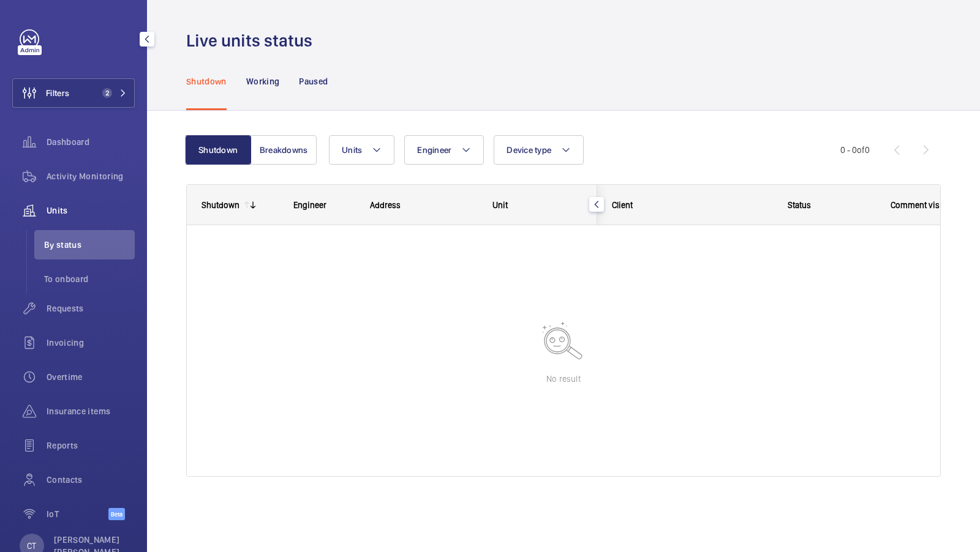 The width and height of the screenshot is (980, 552). I want to click on p: CT, so click(31, 546).